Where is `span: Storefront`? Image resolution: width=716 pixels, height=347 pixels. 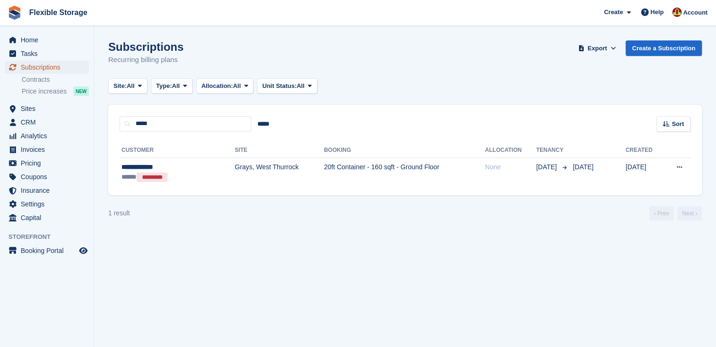
span: Storefront is located at coordinates (51, 237).